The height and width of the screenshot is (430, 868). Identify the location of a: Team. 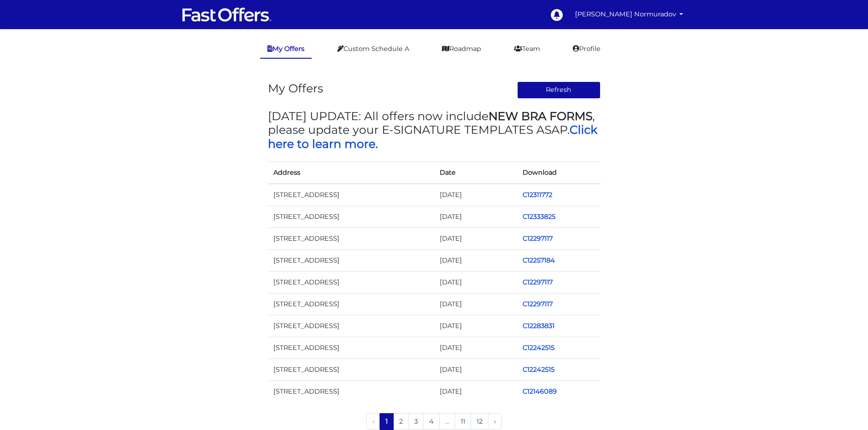
(526, 49).